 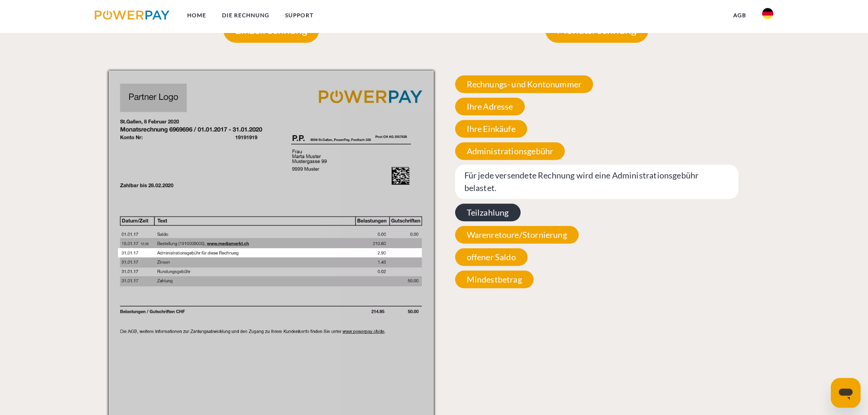 I want to click on span: Administrationsgebühr, so click(x=510, y=151).